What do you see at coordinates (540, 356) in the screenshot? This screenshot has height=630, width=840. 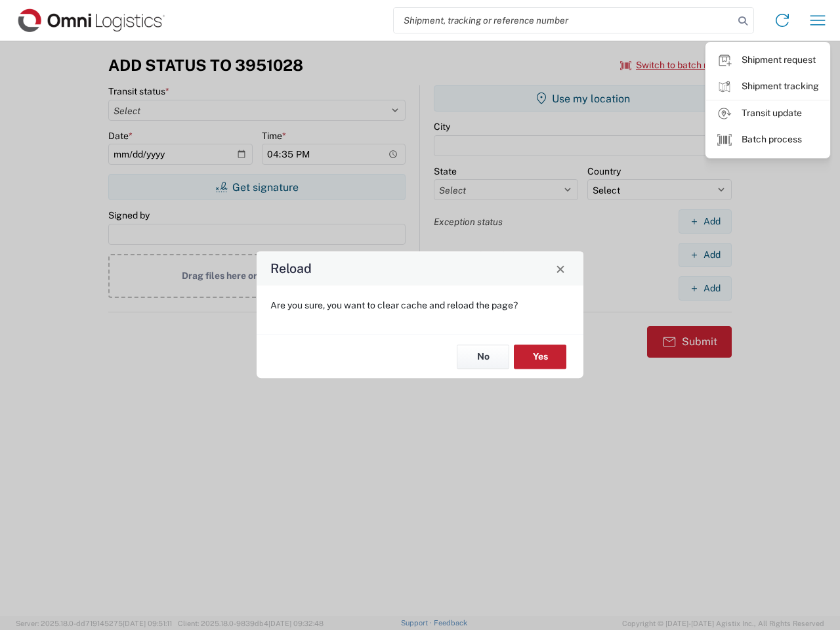 I see `button: Yes` at bounding box center [540, 356].